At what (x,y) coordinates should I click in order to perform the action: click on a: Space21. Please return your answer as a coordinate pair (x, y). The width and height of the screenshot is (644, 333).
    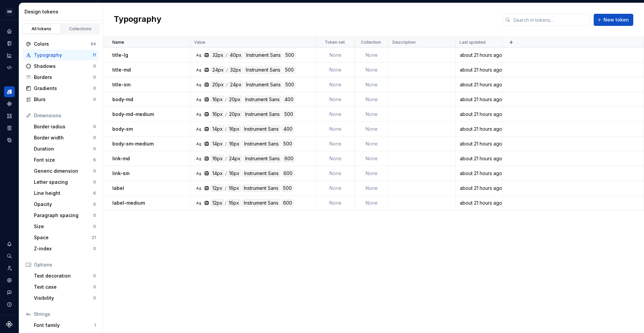
    Looking at the image, I should click on (65, 237).